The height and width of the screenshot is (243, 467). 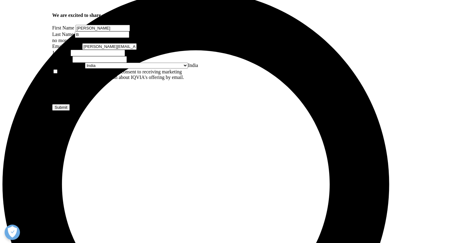 I want to click on label: Email Address, so click(x=67, y=46).